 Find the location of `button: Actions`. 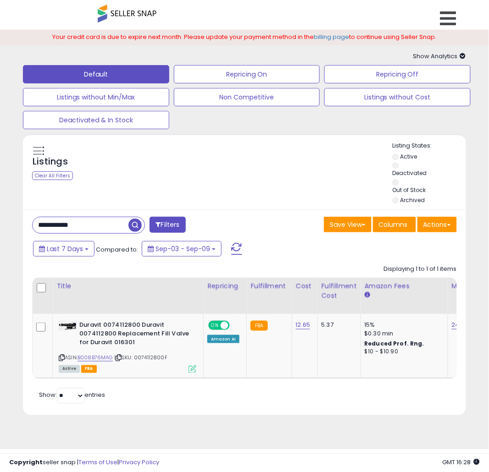

button: Actions is located at coordinates (437, 225).